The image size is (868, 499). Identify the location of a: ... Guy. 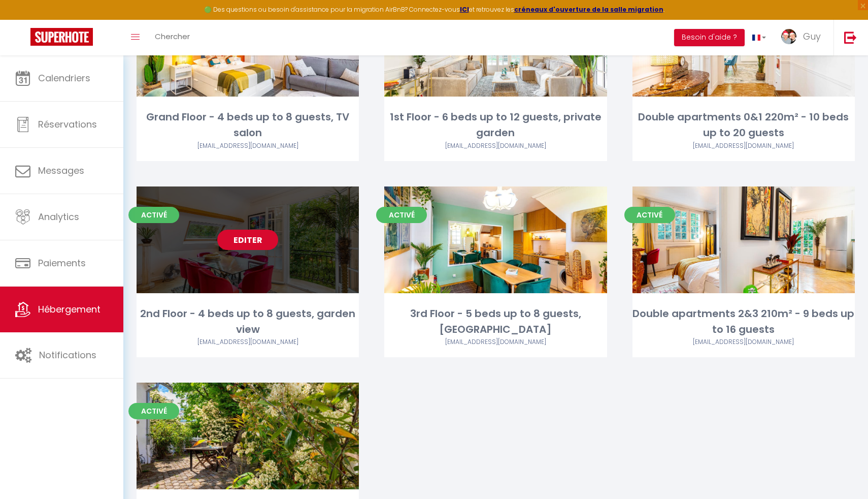
(803, 38).